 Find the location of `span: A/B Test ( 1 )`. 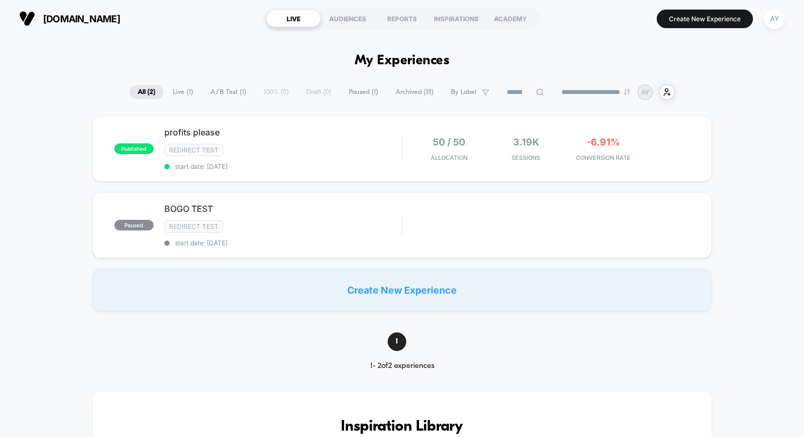

span: A/B Test ( 1 ) is located at coordinates (228, 92).